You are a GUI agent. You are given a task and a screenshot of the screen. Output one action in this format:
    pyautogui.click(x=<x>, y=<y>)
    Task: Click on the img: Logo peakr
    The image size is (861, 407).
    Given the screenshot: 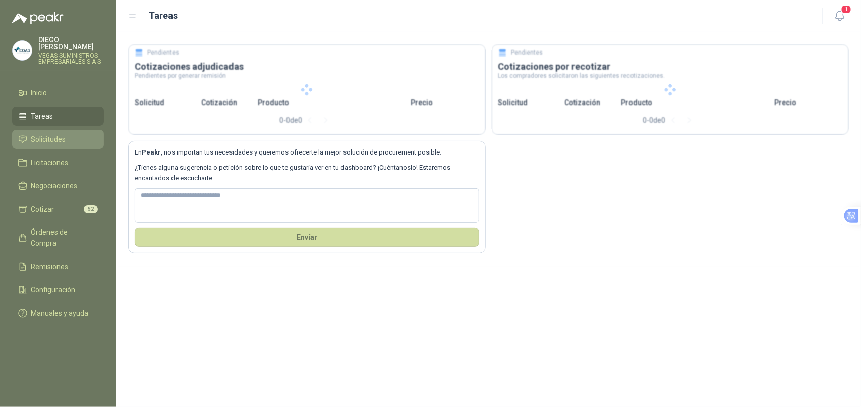 What is the action you would take?
    pyautogui.click(x=38, y=18)
    